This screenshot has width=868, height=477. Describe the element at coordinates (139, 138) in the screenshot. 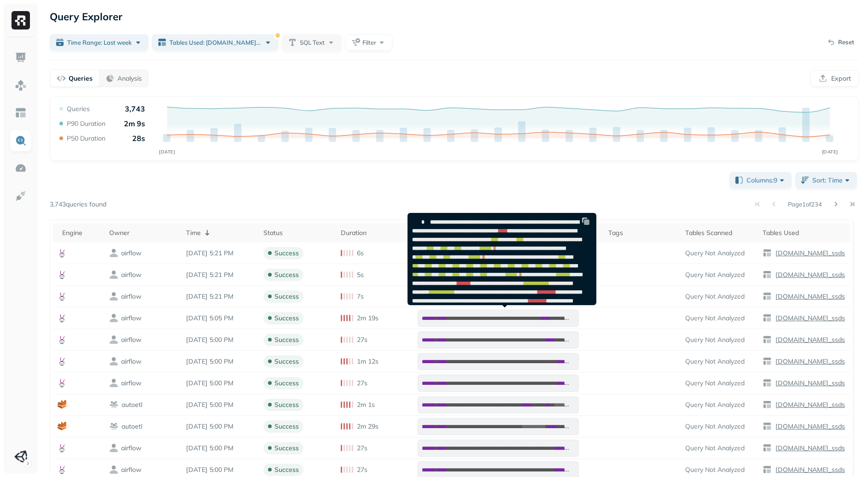

I see `p: 28s` at that location.